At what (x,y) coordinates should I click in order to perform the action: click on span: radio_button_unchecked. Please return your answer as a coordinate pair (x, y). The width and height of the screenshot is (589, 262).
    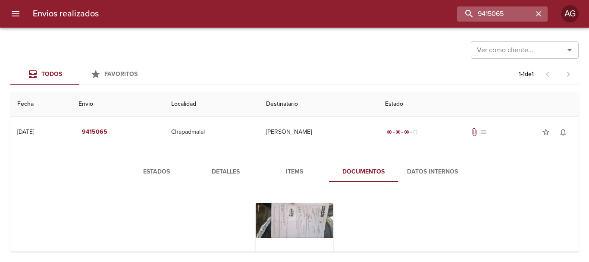
    Looking at the image, I should click on (415, 132).